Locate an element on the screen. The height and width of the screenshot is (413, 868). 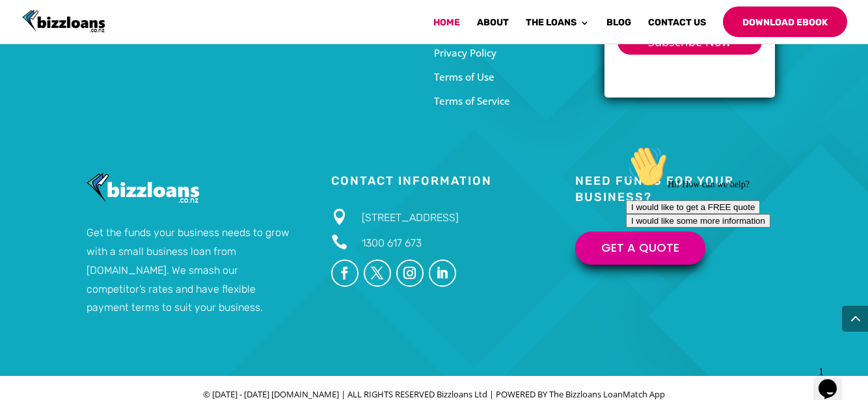
span: Hi! How can we help? is located at coordinates (67, 44).